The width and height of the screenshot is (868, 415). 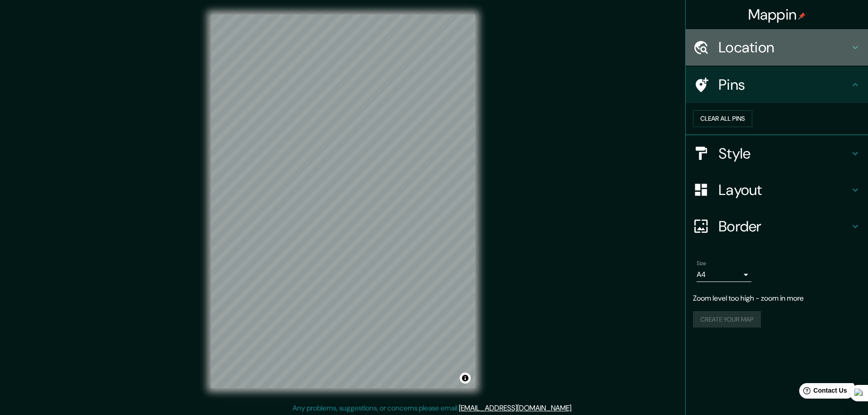 What do you see at coordinates (343, 201) in the screenshot?
I see `canvas: Map` at bounding box center [343, 201].